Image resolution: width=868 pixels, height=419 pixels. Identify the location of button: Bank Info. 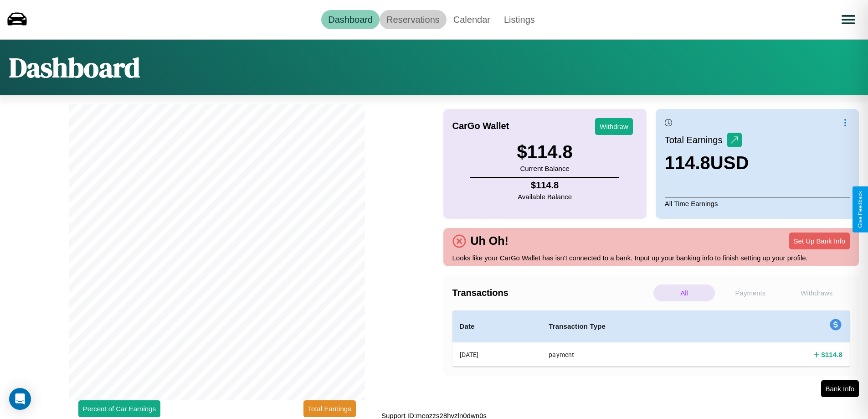
(840, 388).